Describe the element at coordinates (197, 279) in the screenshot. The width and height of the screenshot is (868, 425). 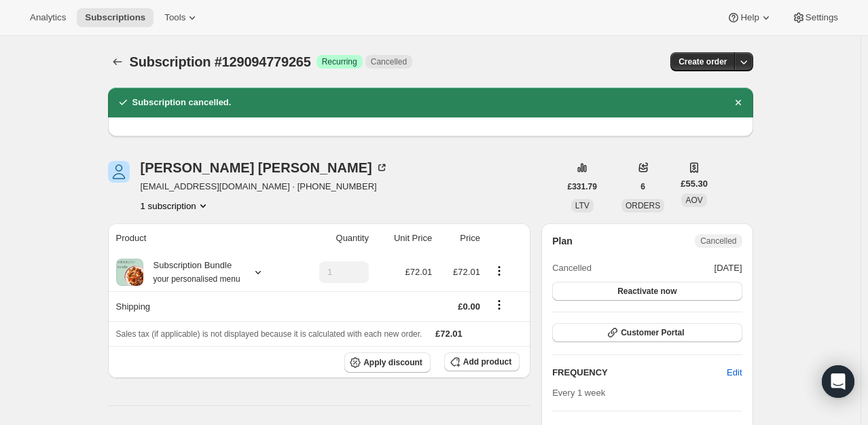
I see `small: your personalised menu` at that location.